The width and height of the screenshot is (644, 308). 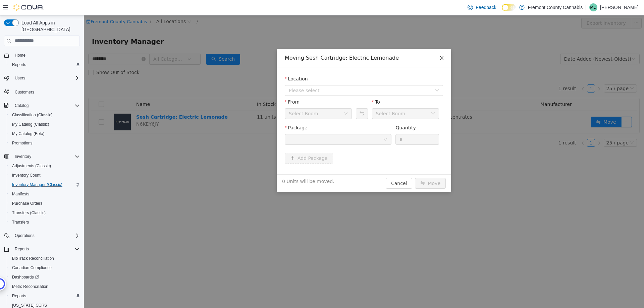 What do you see at coordinates (45, 175) in the screenshot?
I see `button: Inventory Count` at bounding box center [45, 175].